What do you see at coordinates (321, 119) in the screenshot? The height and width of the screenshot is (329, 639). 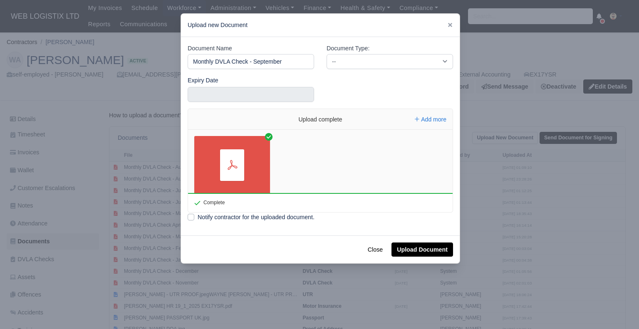 I see `div: Upload complete` at bounding box center [321, 119].